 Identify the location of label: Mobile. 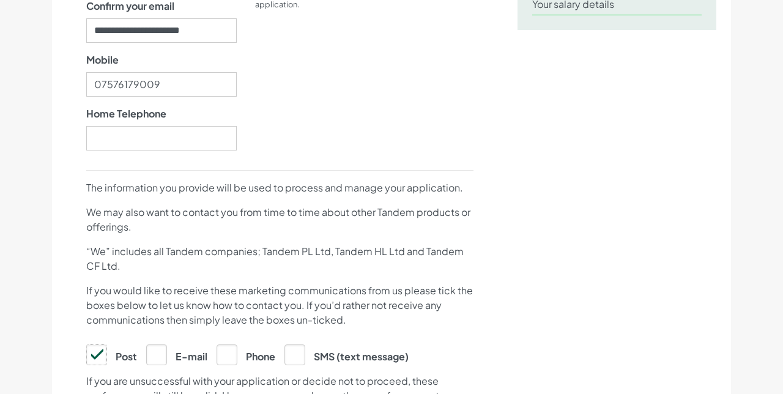
(102, 60).